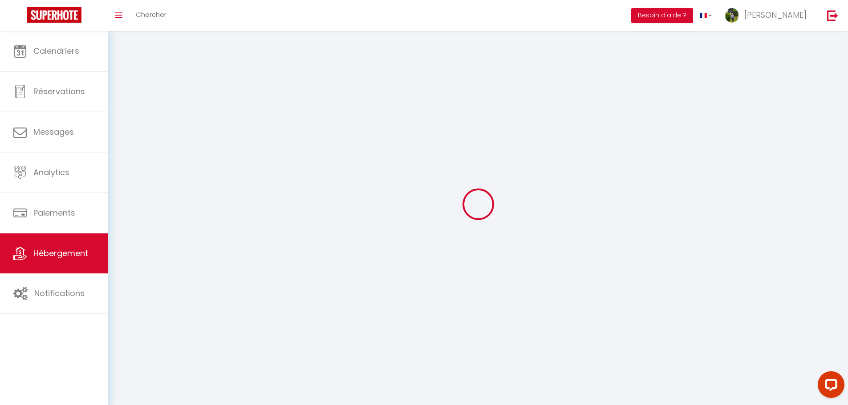 This screenshot has width=848, height=405. Describe the element at coordinates (61, 253) in the screenshot. I see `span: Hébergement` at that location.